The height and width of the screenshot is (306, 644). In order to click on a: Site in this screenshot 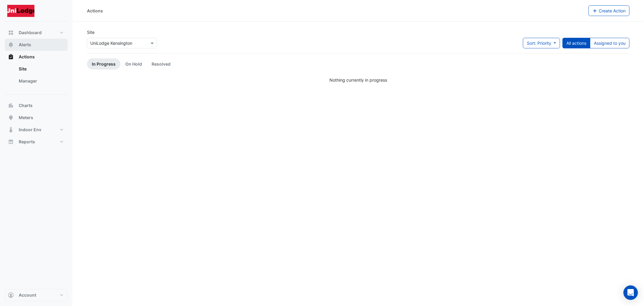, I will do `click(41, 69)`.